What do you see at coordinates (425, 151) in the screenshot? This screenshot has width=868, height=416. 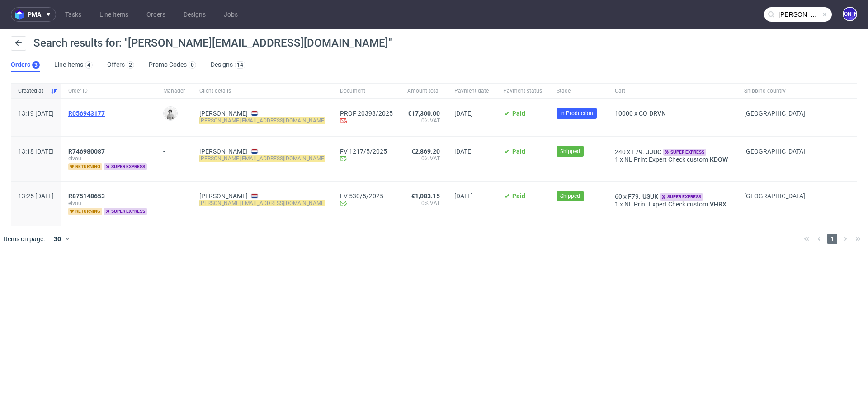 I see `span: €2,869.20` at bounding box center [425, 151].